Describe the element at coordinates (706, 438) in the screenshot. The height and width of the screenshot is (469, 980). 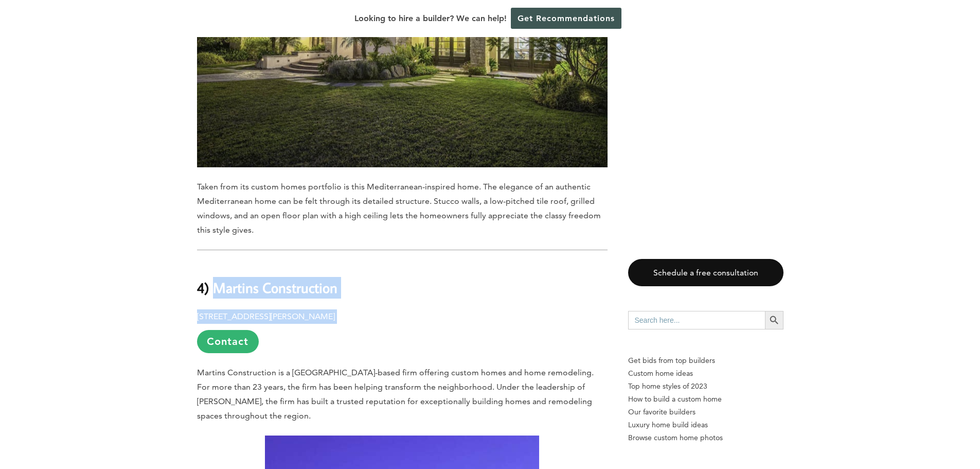
I see `p: Browse custom home photos` at that location.